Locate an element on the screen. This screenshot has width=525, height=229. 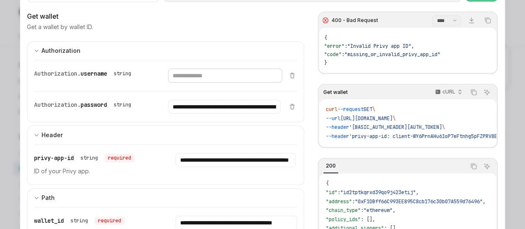
span: "error" is located at coordinates (334, 46).